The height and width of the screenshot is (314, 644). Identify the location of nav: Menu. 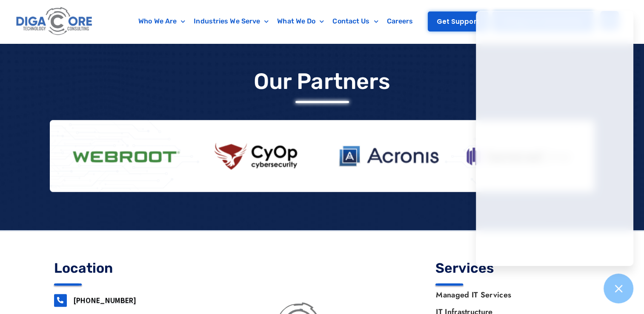
(276, 21).